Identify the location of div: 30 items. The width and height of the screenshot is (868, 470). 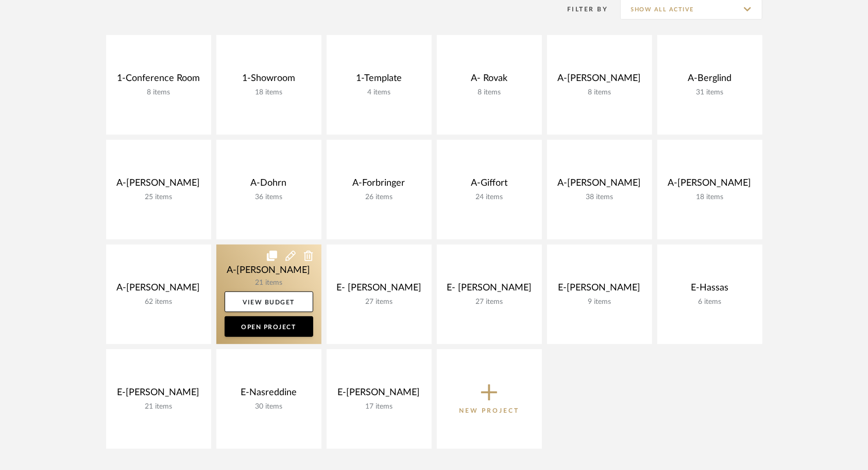
(269, 406).